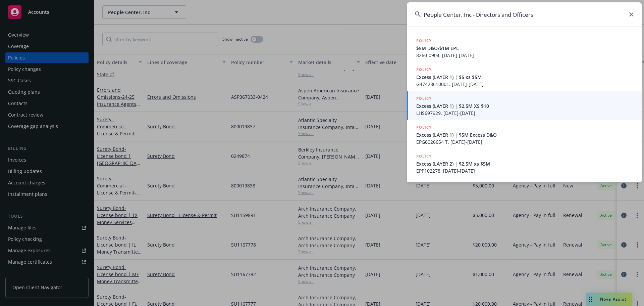  I want to click on span: Excess (LAYER 1) | $5 xs $5M, so click(525, 77).